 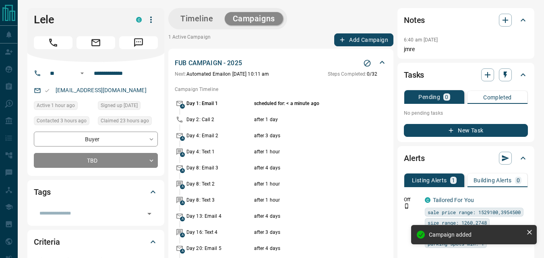 I want to click on h2: Criteria, so click(x=47, y=242).